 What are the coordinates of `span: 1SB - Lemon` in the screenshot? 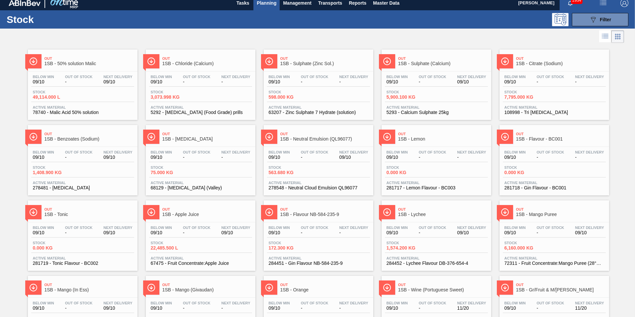 It's located at (443, 139).